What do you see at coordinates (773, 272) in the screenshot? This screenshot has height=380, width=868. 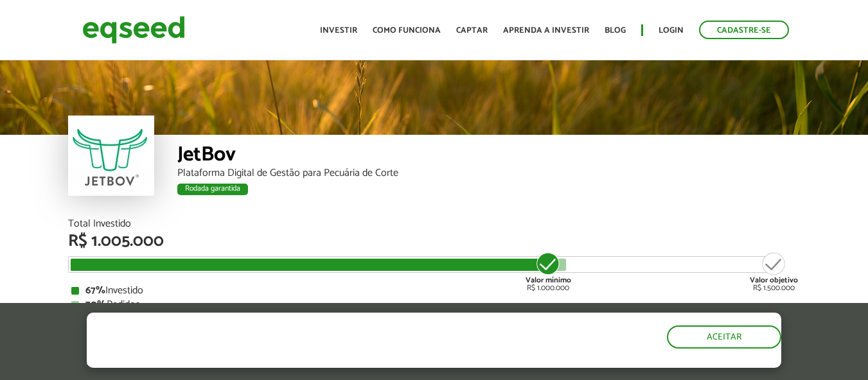 I see `div: R$ 1.500.000` at bounding box center [773, 272].